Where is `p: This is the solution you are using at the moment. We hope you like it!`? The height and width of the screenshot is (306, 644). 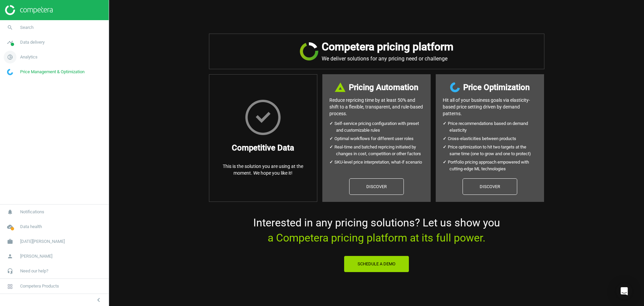
p: This is the solution you are using at the moment. We hope you like it! is located at coordinates (263, 170).